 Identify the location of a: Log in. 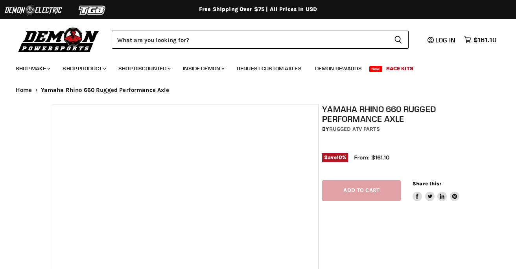
(442, 40).